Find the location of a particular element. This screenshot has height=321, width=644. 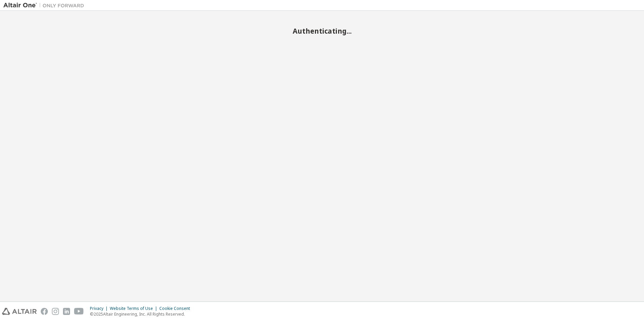

img: youtube.svg is located at coordinates (79, 311).